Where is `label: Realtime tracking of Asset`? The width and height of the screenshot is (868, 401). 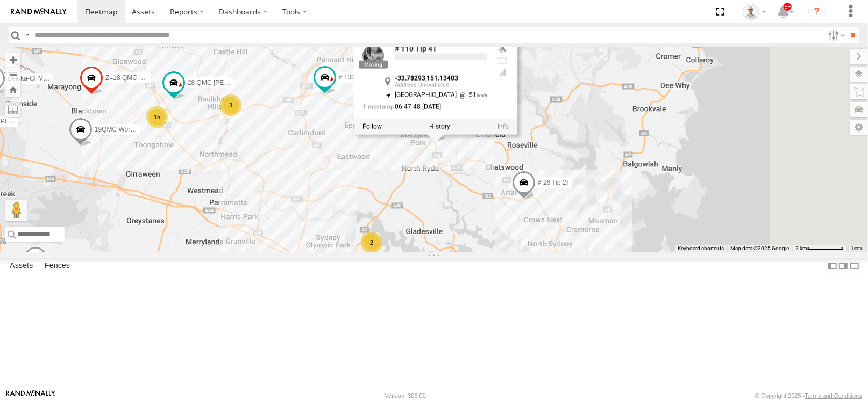 label: Realtime tracking of Asset is located at coordinates (372, 126).